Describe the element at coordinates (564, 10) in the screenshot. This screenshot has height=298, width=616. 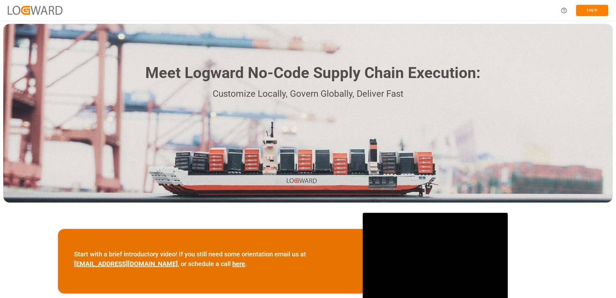
I see `button: Help Center` at that location.